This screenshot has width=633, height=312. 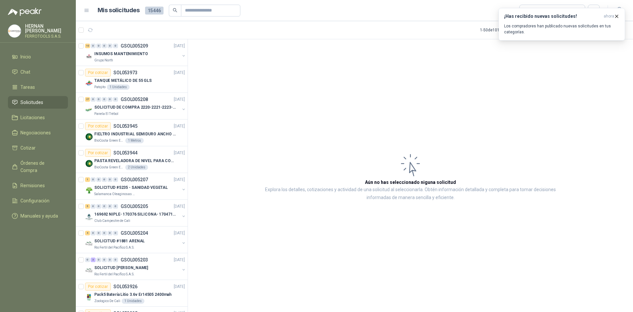 What do you see at coordinates (38, 167) in the screenshot?
I see `a: Órdenes de Compra` at bounding box center [38, 167].